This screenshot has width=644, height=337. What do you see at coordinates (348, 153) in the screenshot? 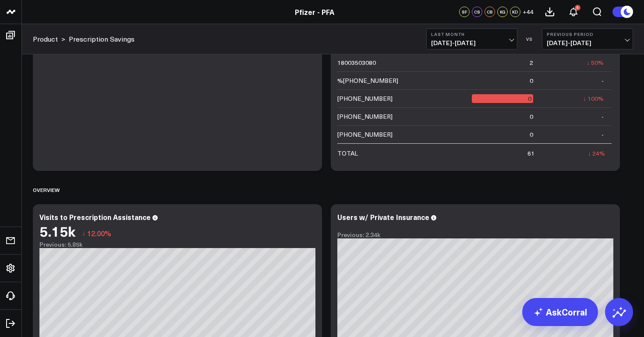
I see `div: TOTAL` at bounding box center [348, 153].